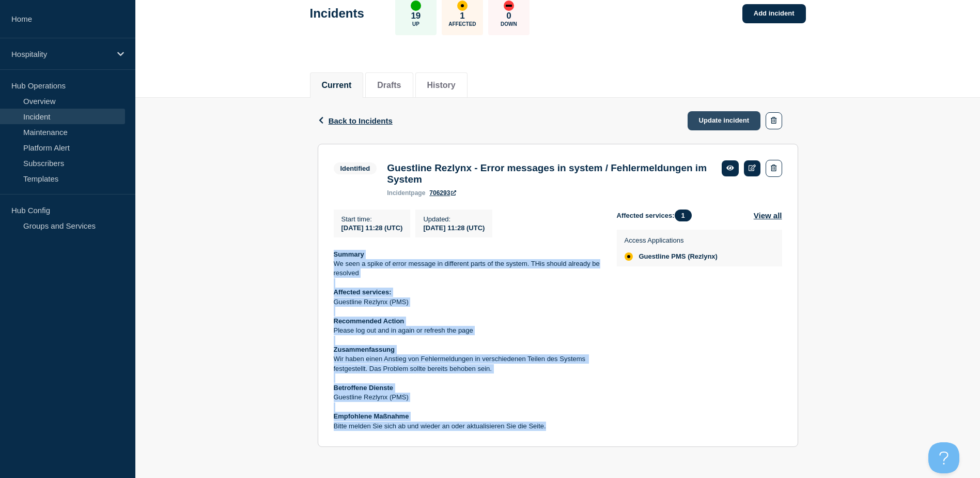 This screenshot has width=980, height=478. Describe the element at coordinates (415, 16) in the screenshot. I see `p: 19` at that location.